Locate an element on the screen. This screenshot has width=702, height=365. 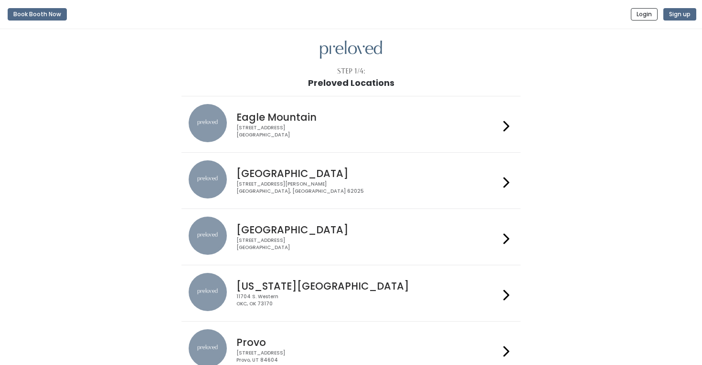
button: Book Booth Now is located at coordinates (37, 14).